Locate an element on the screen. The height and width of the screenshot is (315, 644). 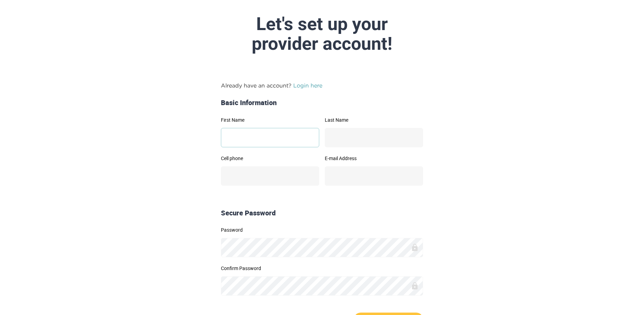
label: Last Name is located at coordinates (374, 120).